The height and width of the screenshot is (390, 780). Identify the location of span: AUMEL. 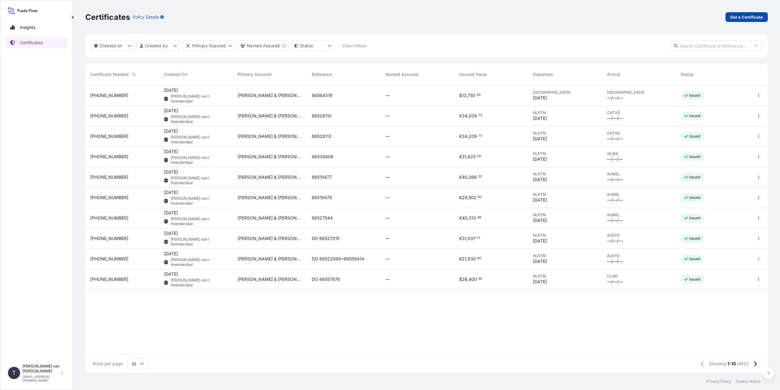
(639, 174).